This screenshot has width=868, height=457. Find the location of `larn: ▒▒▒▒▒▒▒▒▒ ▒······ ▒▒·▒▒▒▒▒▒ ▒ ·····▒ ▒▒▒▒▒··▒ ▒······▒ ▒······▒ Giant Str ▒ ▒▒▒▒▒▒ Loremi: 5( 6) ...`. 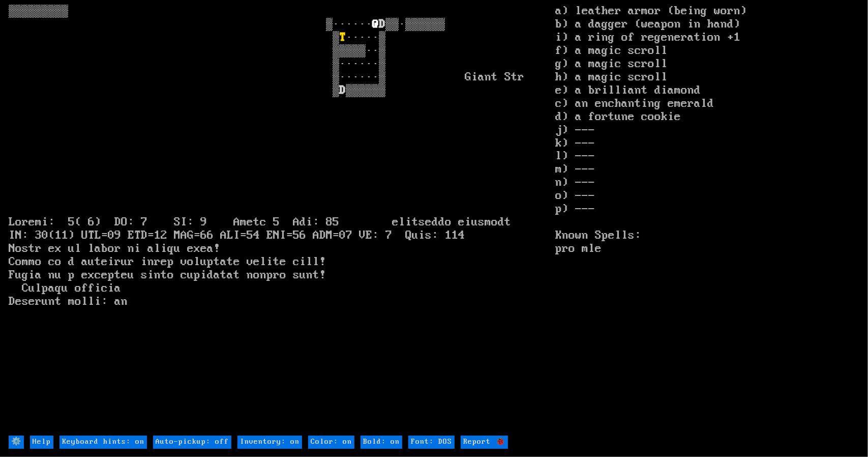

larn: ▒▒▒▒▒▒▒▒▒ ▒······ ▒▒·▒▒▒▒▒▒ ▒ ·····▒ ▒▒▒▒▒··▒ ▒······▒ ▒······▒ Giant Str ▒ ▒▒▒▒▒▒ Loremi: 5( 6) ... is located at coordinates (282, 219).